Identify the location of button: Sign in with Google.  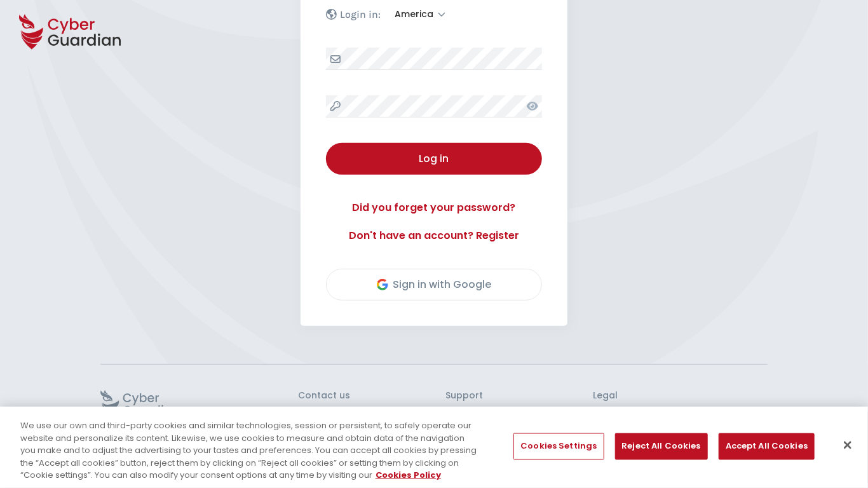
(434, 284).